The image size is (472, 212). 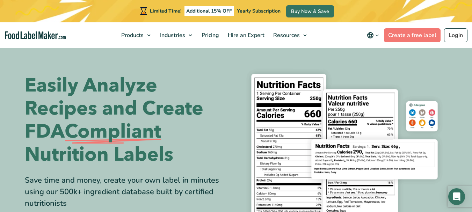 What do you see at coordinates (310, 11) in the screenshot?
I see `a: Buy Now & Save` at bounding box center [310, 11].